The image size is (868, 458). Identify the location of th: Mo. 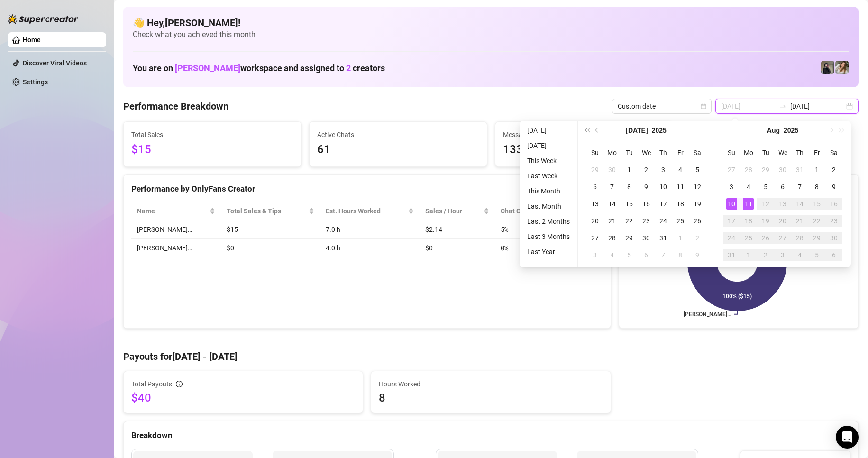
(748, 153).